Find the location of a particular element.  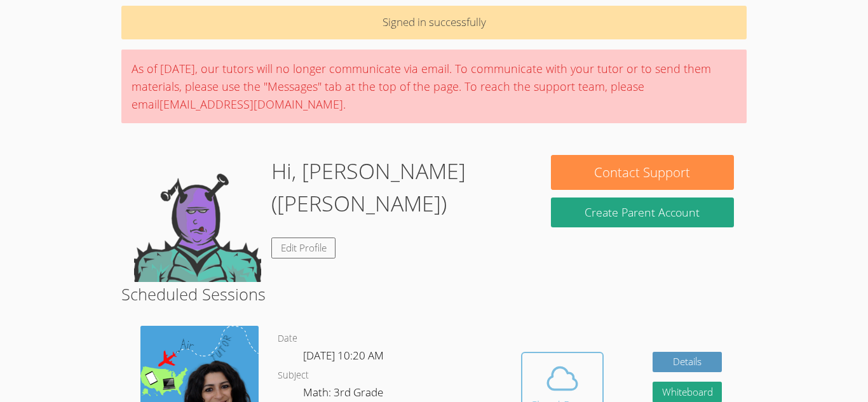

dt: Subject is located at coordinates (293, 375).